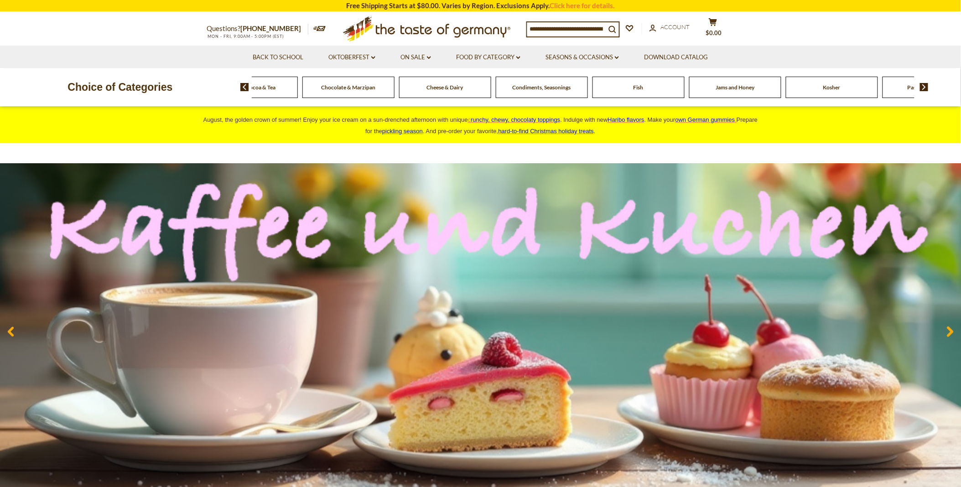  Describe the element at coordinates (251, 87) in the screenshot. I see `a: Coffee, Cocoa & Tea` at that location.